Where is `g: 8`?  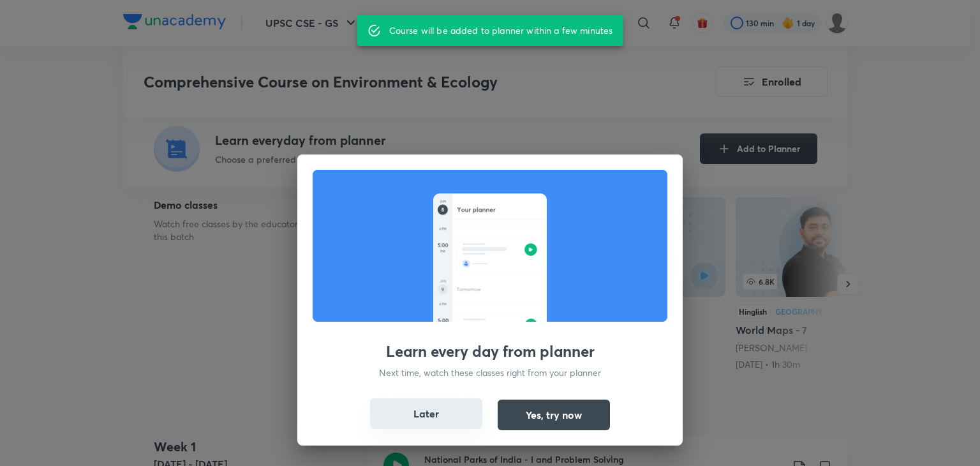 g: 8 is located at coordinates (443, 210).